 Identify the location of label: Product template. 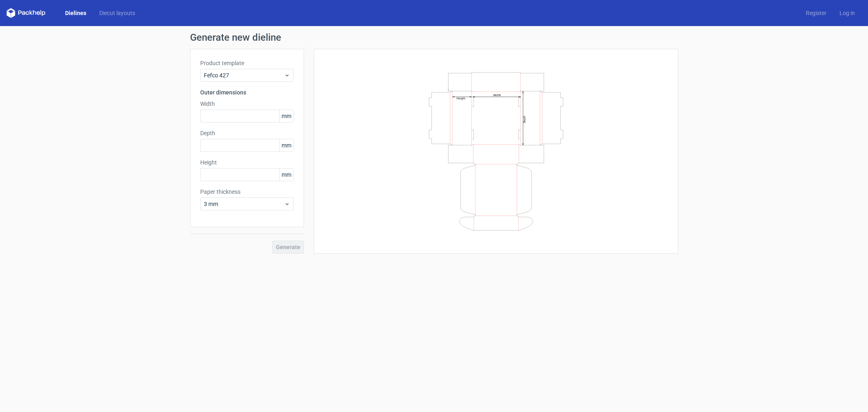
(247, 63).